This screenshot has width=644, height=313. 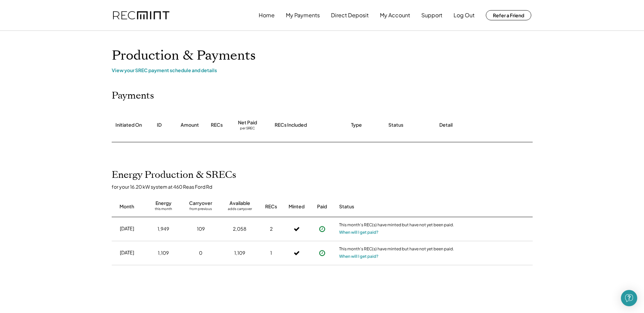 I want to click on div: Minted, so click(x=296, y=207).